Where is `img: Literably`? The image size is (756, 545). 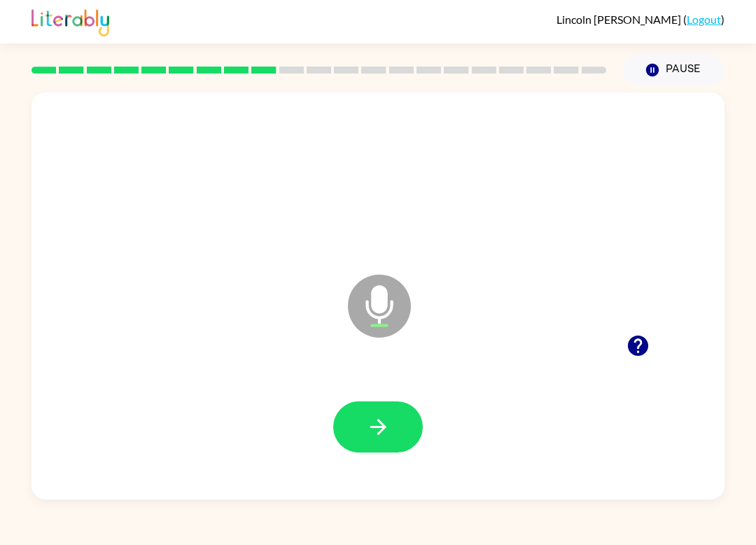
img: Literably is located at coordinates (70, 21).